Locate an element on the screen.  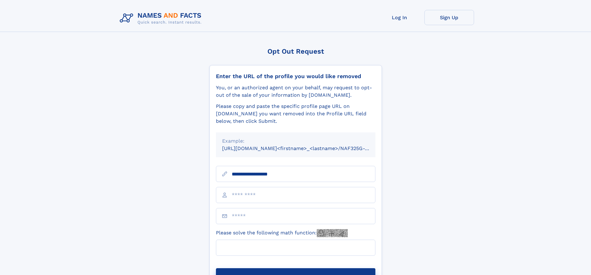
div: Opt Out Request is located at coordinates (295, 51).